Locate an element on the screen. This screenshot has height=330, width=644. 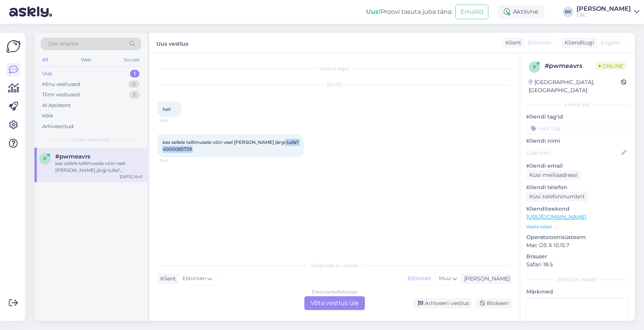
div: Estonian to Estonian is located at coordinates (335, 292).